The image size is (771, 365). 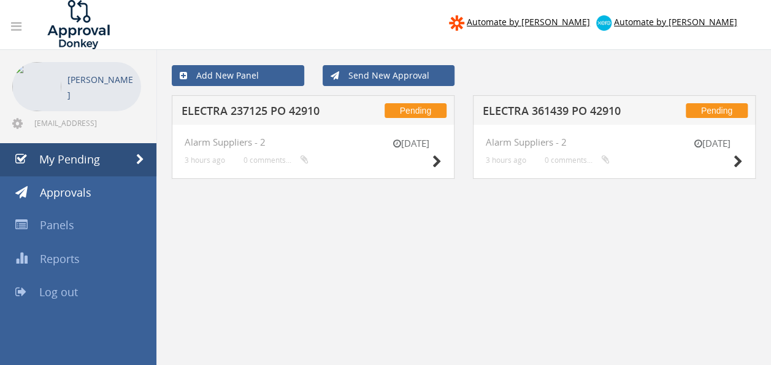 I want to click on h5: ELECTRA 361439 PO 42910, so click(x=562, y=112).